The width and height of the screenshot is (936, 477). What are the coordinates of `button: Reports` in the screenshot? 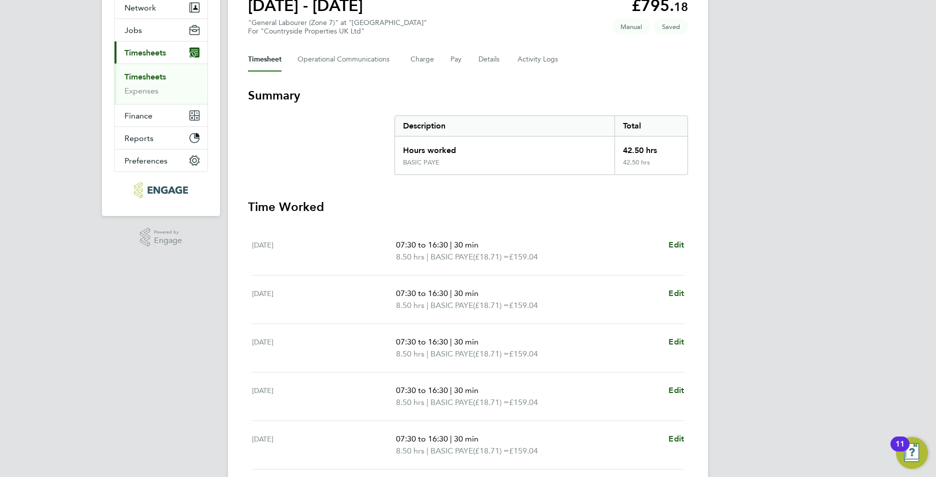 It's located at (161, 138).